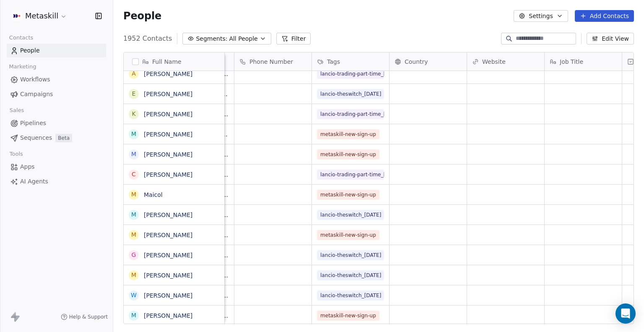  Describe the element at coordinates (583, 61) in the screenshot. I see `div: Job Title` at that location.